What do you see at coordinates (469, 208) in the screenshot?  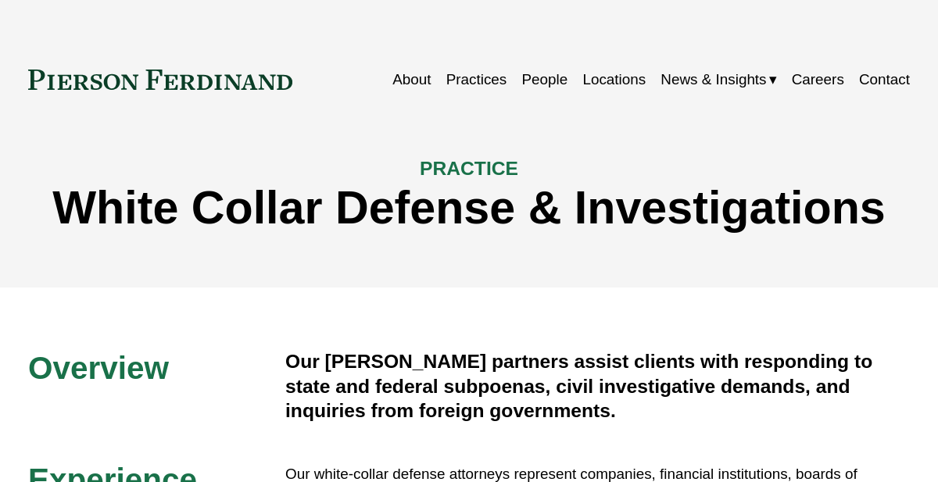 I see `h1: White Collar Defense & Investigations` at bounding box center [469, 208].